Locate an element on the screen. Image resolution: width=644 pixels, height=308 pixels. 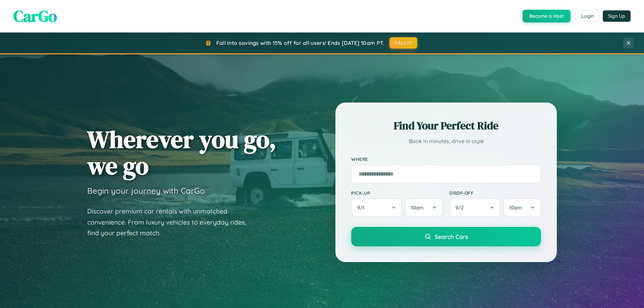
button: Login is located at coordinates (587, 16).